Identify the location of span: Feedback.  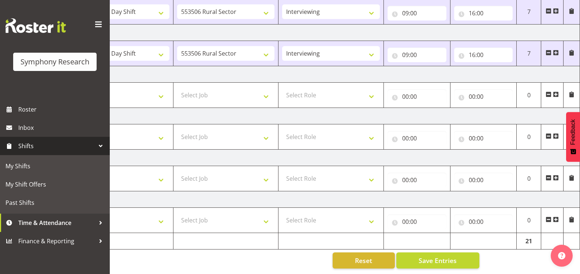
(573, 132).